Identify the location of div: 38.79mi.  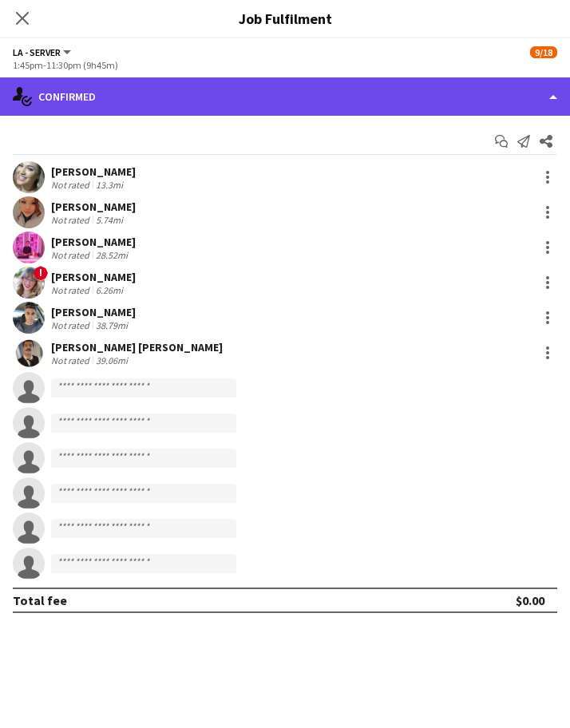
(111, 325).